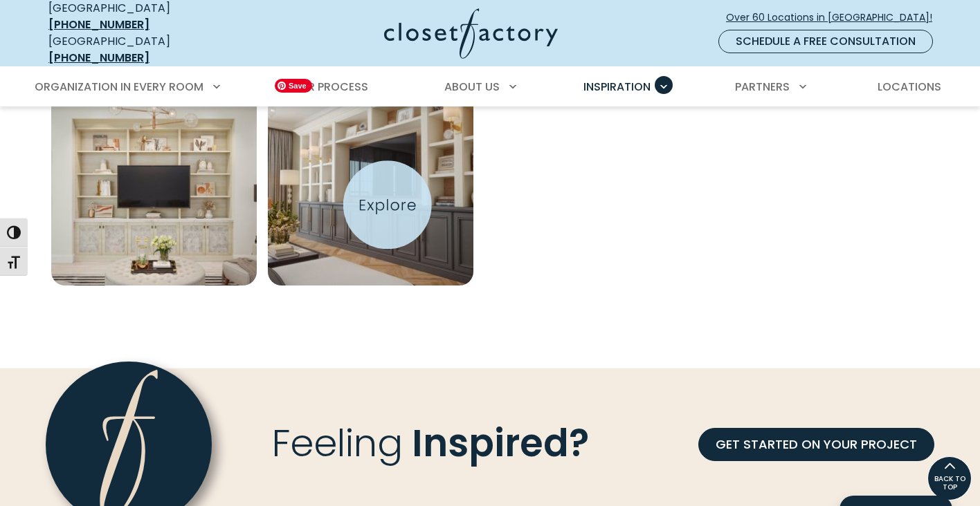 The height and width of the screenshot is (506, 980). I want to click on a: BACK TO TOP, so click(949, 479).